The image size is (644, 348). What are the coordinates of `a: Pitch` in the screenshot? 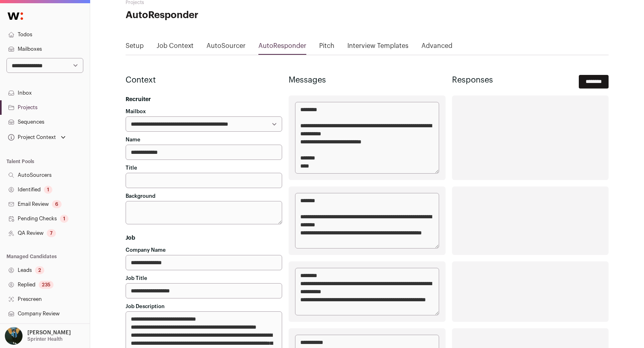 It's located at (327, 48).